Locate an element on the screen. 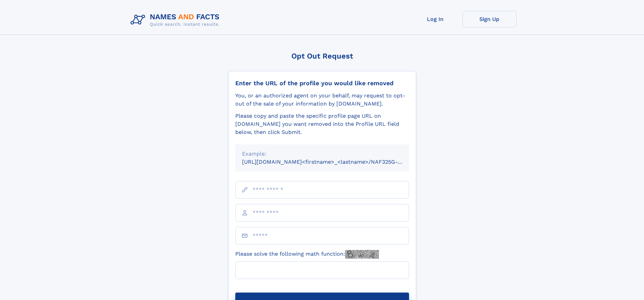 The height and width of the screenshot is (300, 644). a: Log In is located at coordinates (435, 19).